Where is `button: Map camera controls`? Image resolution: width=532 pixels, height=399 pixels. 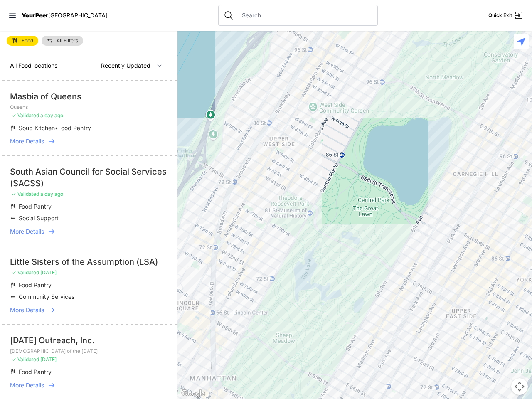
button: Map camera controls is located at coordinates (520, 386).